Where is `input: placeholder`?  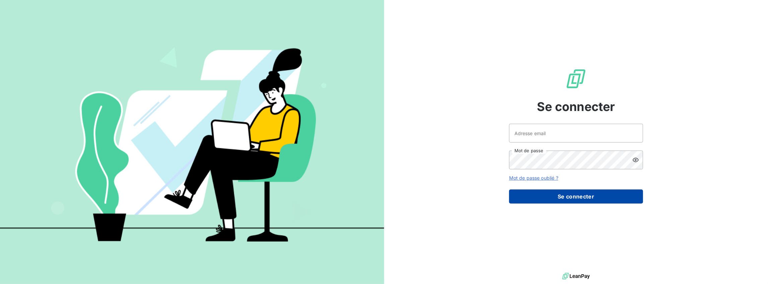
input: placeholder is located at coordinates (576, 133).